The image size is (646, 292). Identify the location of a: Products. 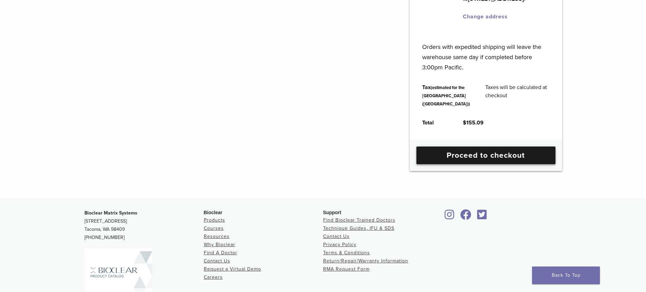
(214, 220).